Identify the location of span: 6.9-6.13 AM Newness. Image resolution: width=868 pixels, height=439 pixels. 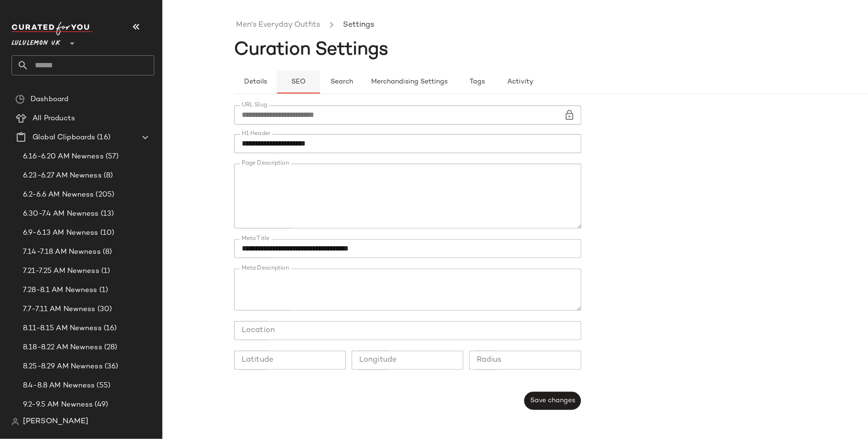
(61, 233).